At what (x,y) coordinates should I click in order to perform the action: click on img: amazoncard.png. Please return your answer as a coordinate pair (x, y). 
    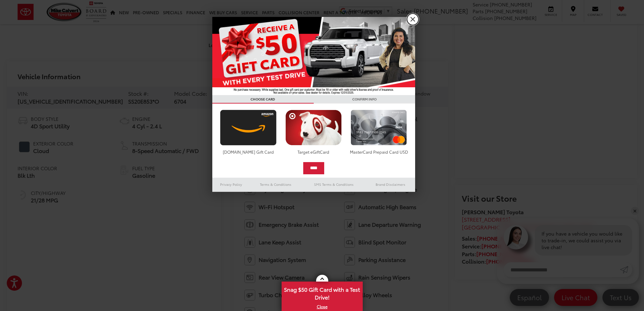
    Looking at the image, I should click on (248, 127).